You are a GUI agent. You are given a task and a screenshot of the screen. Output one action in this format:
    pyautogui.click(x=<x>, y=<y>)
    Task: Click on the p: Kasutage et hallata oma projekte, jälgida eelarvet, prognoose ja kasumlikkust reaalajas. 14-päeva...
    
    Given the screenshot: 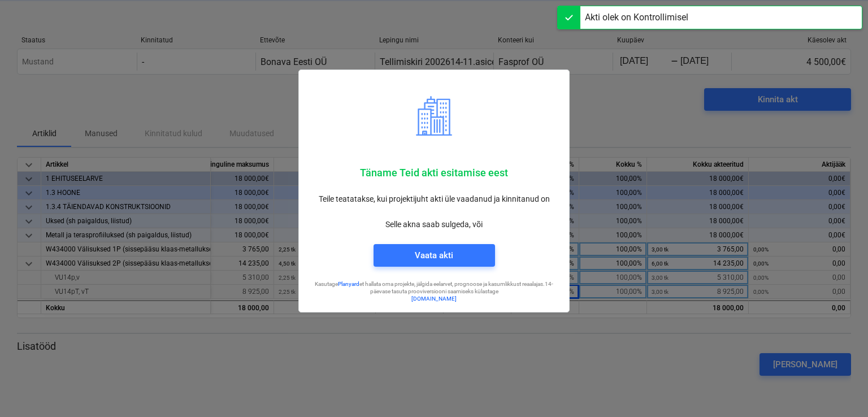 What is the action you would take?
    pyautogui.click(x=434, y=287)
    